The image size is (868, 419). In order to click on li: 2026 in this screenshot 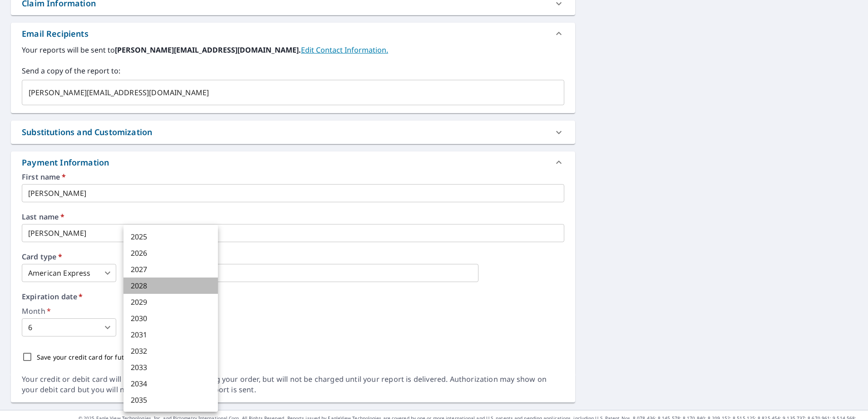, I will do `click(171, 254)`.